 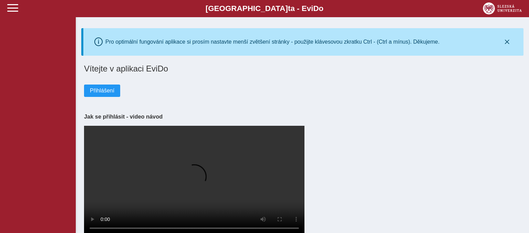 I want to click on span: D, so click(x=316, y=8).